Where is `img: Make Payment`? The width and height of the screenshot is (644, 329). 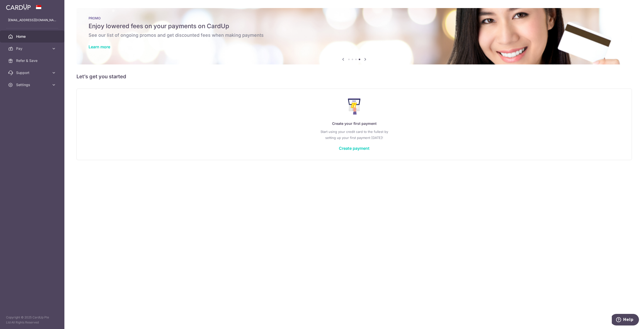
img: Make Payment is located at coordinates (354, 107).